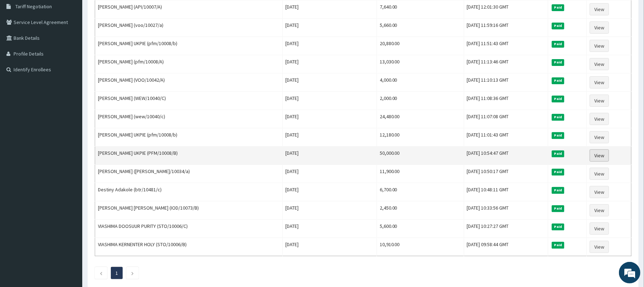 This screenshot has width=644, height=287. Describe the element at coordinates (100, 273) in the screenshot. I see `a: Previous page` at that location.